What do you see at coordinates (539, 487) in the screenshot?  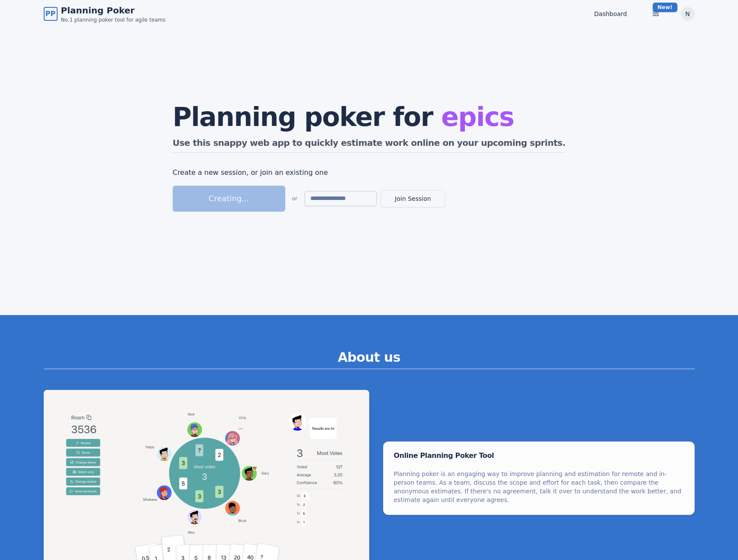 I see `div: Planning poker is an engaging way to improve planning and estimation for remote and in-person tea...` at bounding box center [539, 487].